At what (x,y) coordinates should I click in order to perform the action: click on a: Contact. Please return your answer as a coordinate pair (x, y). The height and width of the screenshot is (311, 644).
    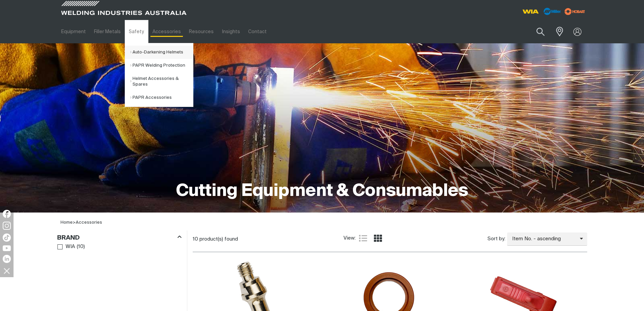
    Looking at the image, I should click on (257, 32).